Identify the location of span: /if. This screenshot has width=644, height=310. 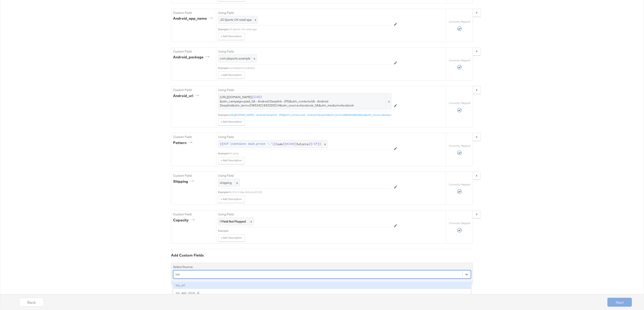
(315, 144).